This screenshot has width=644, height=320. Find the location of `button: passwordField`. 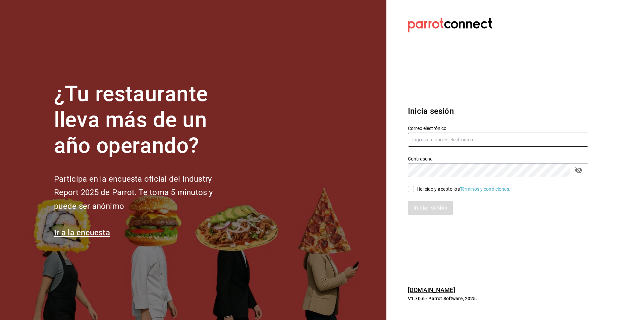

button: passwordField is located at coordinates (578, 170).